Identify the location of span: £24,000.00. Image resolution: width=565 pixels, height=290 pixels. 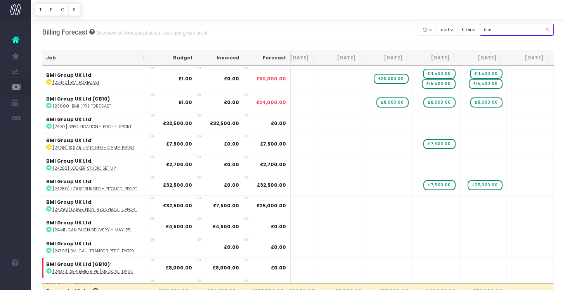
(271, 102).